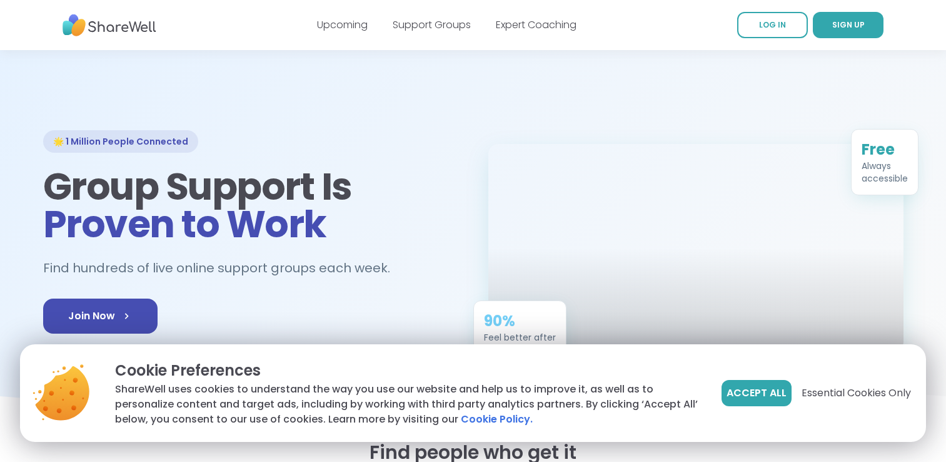  What do you see at coordinates (109, 25) in the screenshot?
I see `img: ShareWell Nav Logo` at bounding box center [109, 25].